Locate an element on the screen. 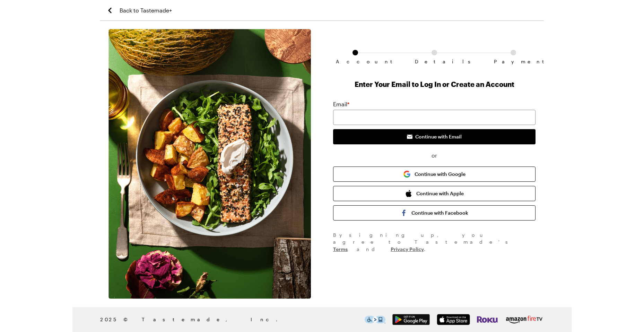 The height and width of the screenshot is (332, 644). a: Terms is located at coordinates (341, 249).